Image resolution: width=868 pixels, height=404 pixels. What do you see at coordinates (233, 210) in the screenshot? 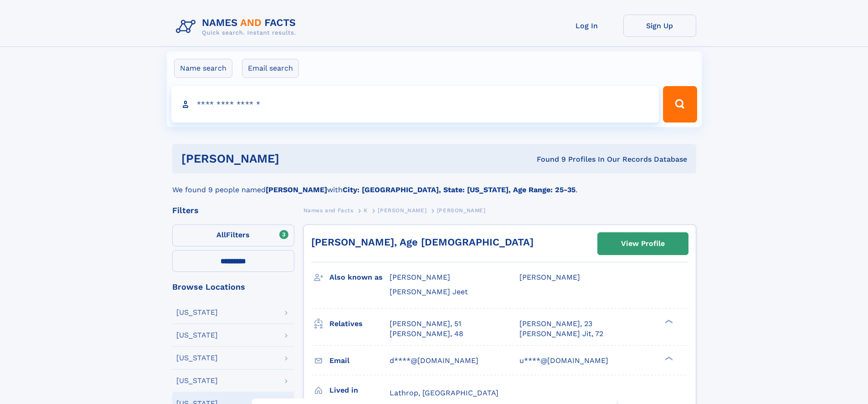
I see `div: Filters` at bounding box center [233, 210].